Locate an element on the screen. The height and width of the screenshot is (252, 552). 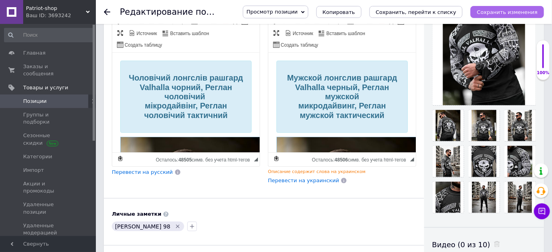
span: Группы и подборки is located at coordinates (48, 119).